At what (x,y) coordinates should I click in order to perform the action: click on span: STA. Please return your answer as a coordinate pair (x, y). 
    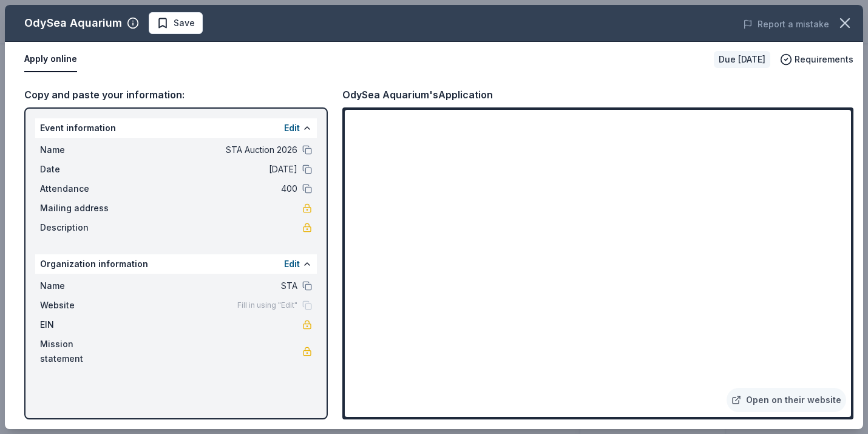
    Looking at the image, I should click on (209, 286).